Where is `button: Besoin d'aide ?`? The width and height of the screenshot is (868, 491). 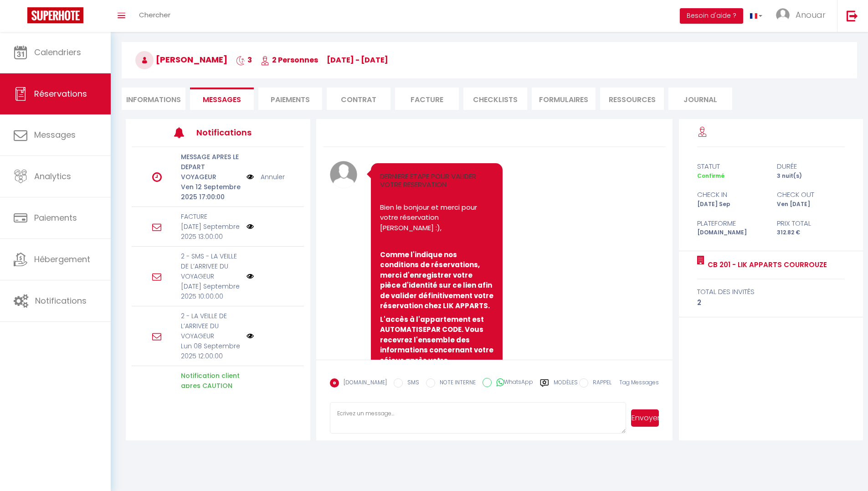
button: Besoin d'aide ? is located at coordinates (712, 16).